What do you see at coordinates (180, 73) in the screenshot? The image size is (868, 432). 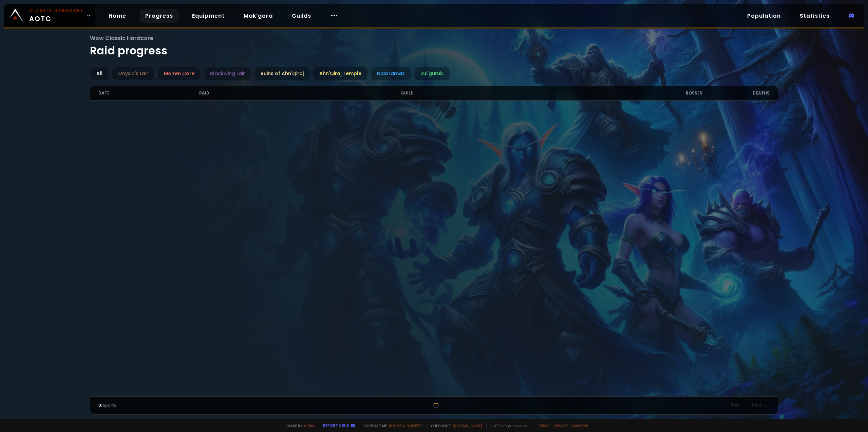 I see `div: Molten Core` at bounding box center [180, 73].